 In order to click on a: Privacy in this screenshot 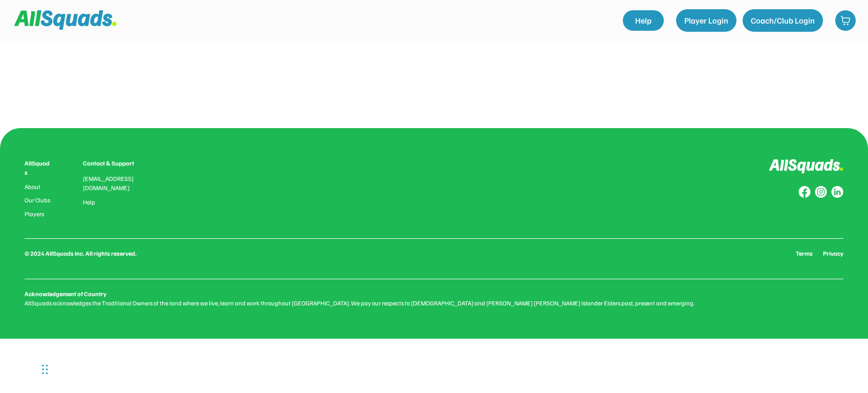, I will do `click(834, 254)`.